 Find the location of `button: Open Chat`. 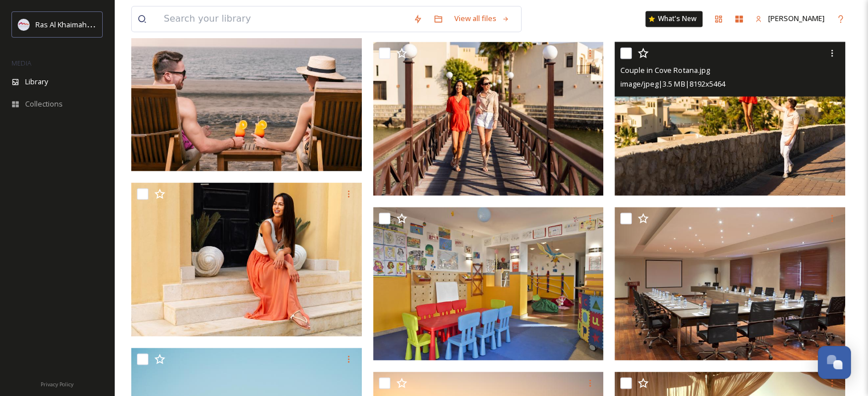

button: Open Chat is located at coordinates (835, 363).